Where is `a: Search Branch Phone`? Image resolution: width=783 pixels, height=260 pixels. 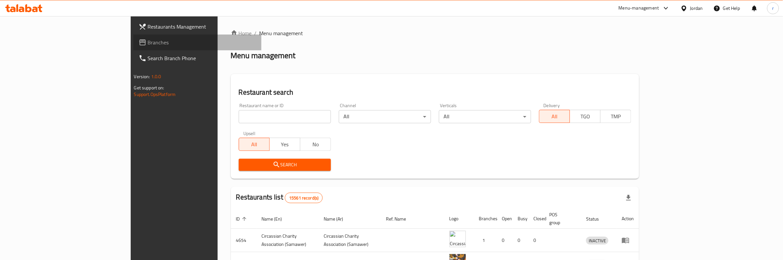 a: Search Branch Phone is located at coordinates (197, 58).